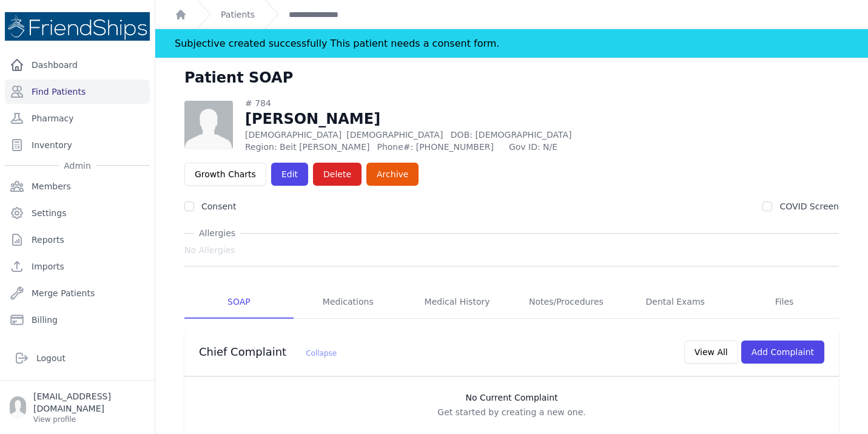 This screenshot has height=434, width=868. Describe the element at coordinates (675, 302) in the screenshot. I see `a: Dental Exams` at that location.